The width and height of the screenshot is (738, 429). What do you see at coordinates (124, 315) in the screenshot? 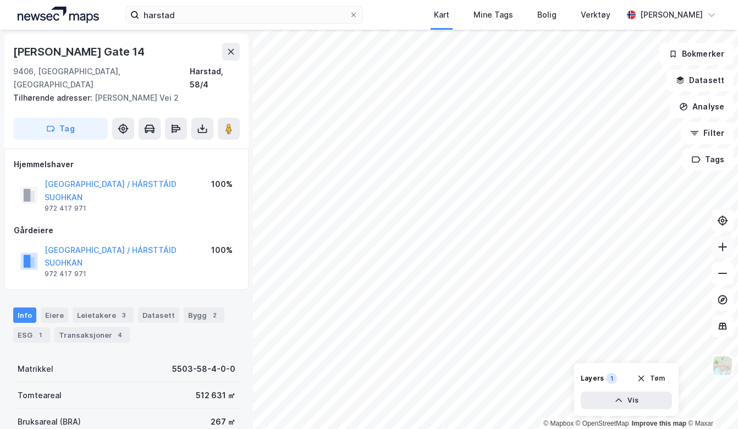
I see `div: 3` at bounding box center [124, 315].